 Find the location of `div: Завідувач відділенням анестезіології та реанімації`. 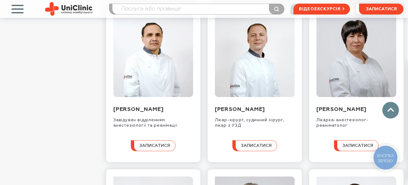

div: Завідувач відділенням анестезіології та реанімації is located at coordinates (153, 120).